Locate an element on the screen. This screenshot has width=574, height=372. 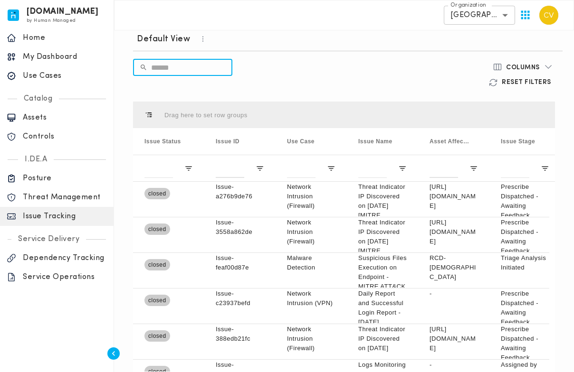
p: Service Operations is located at coordinates (65, 277).